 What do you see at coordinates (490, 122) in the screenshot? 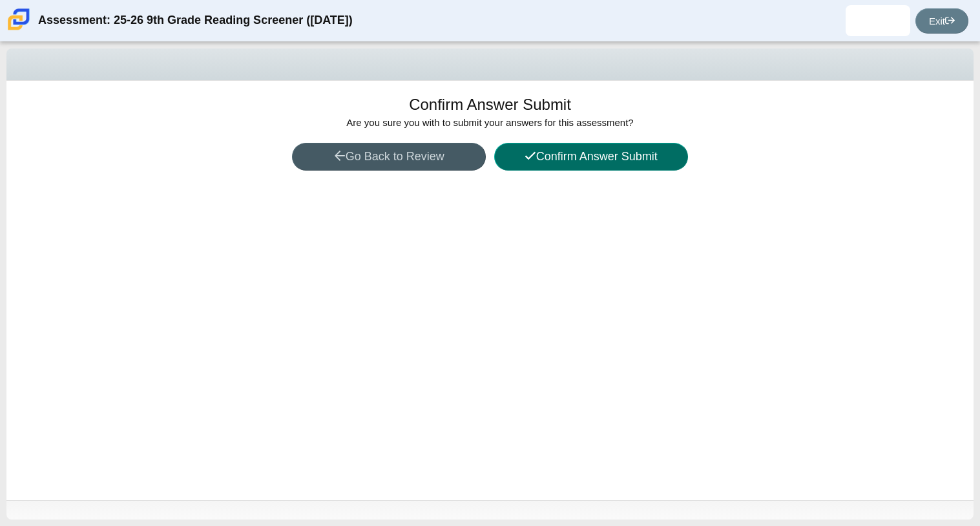
I see `span: Are you sure you with to submit your answers for this assessment?` at bounding box center [490, 122].